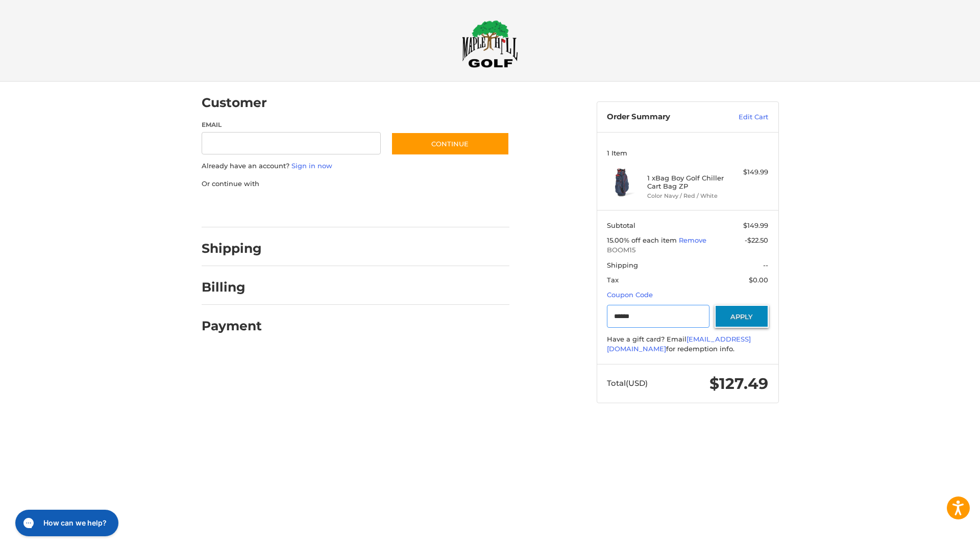 The height and width of the screenshot is (550, 980). What do you see at coordinates (232, 248) in the screenshot?
I see `h2: Shipping` at bounding box center [232, 248].